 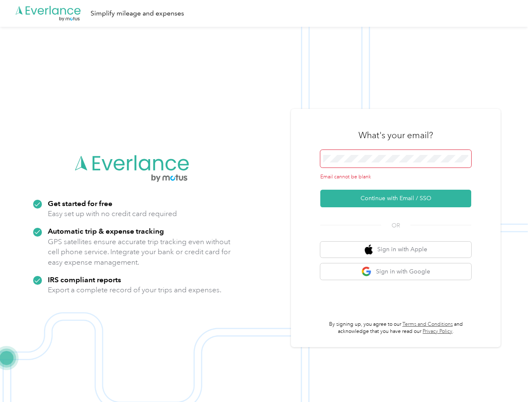 I want to click on div: Simplify mileage and expenses, so click(x=137, y=14).